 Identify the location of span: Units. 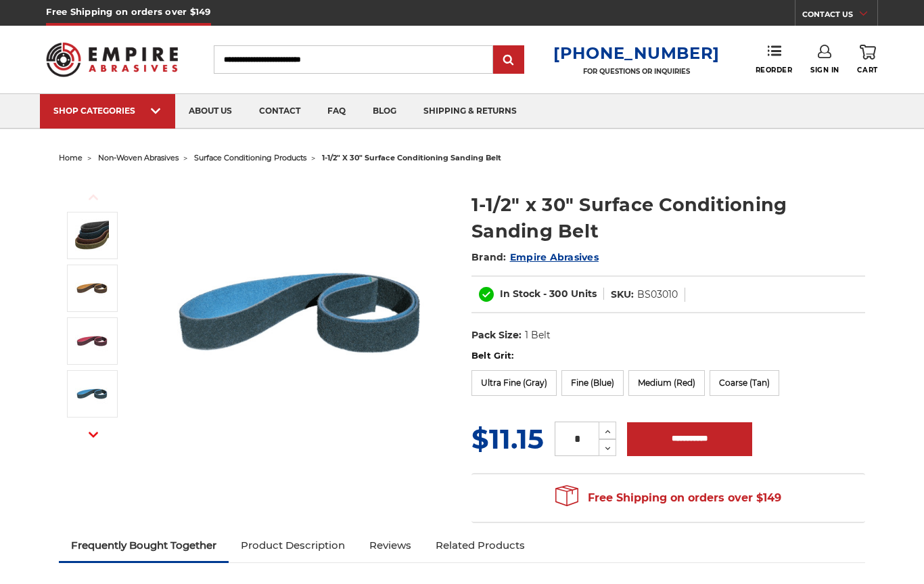
(584, 294).